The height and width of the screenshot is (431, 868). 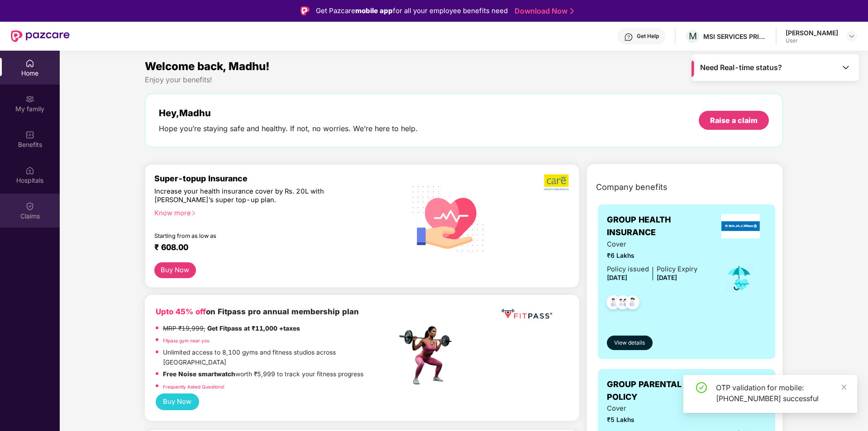 What do you see at coordinates (630, 343) in the screenshot?
I see `span: View details` at bounding box center [630, 343].